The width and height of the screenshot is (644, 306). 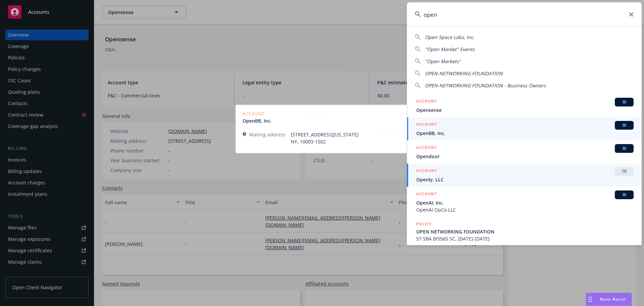 What do you see at coordinates (443, 61) in the screenshot?
I see `span: "Open Markets"` at bounding box center [443, 61].